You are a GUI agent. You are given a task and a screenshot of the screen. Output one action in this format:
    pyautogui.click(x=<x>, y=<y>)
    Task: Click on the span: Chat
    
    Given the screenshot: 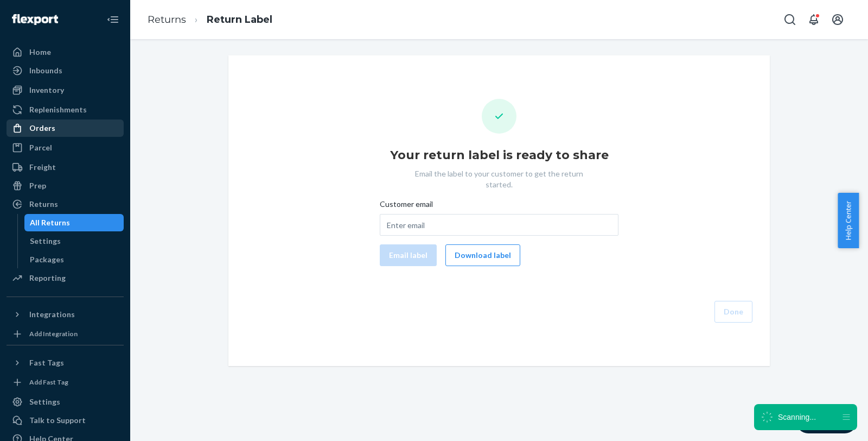 What is the action you would take?
    pyautogui.click(x=35, y=13)
    